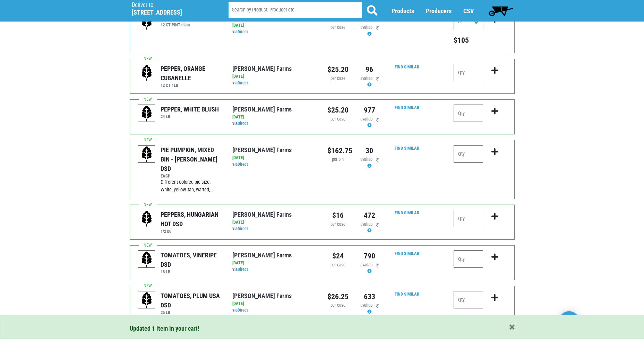 Image resolution: width=644 pixels, height=339 pixels. Describe the element at coordinates (186, 25) in the screenshot. I see `h6: 12 CT PINT clam` at that location.